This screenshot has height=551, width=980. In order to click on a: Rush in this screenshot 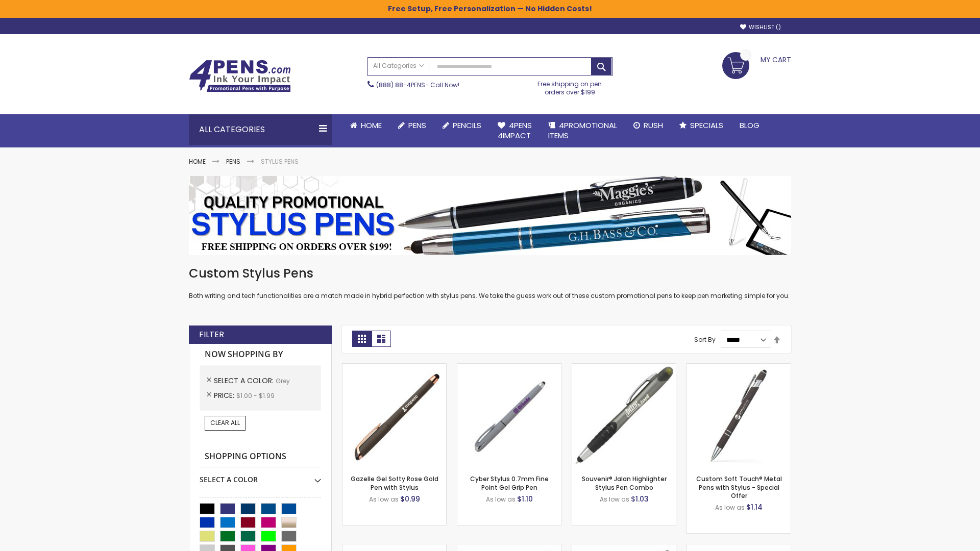, I will do `click(648, 126)`.